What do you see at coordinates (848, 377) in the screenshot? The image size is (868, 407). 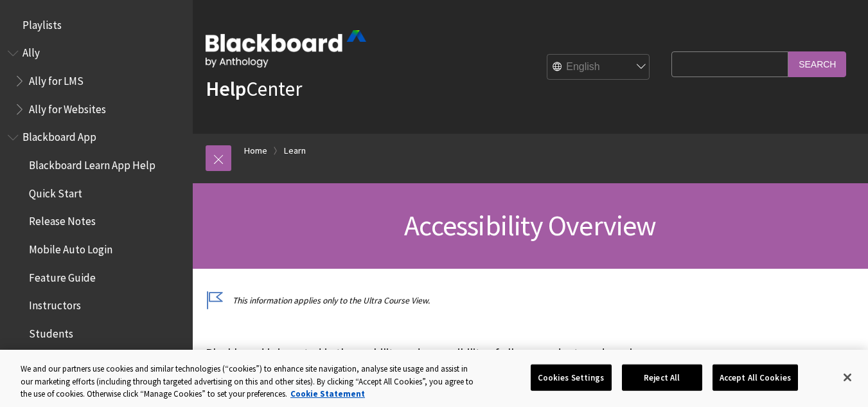 I see `button: Close` at bounding box center [848, 377].